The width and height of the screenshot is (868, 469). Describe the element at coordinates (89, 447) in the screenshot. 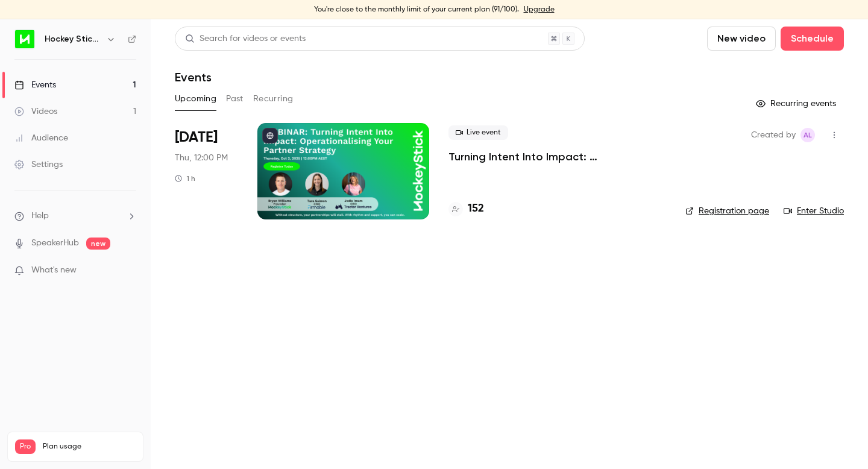

I see `span: Plan usage` at that location.